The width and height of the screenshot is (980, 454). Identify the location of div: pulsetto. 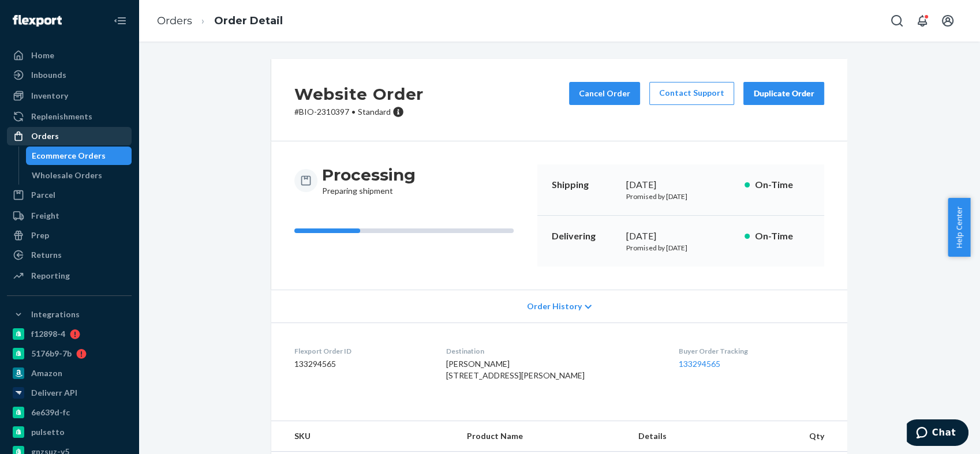
(48, 432).